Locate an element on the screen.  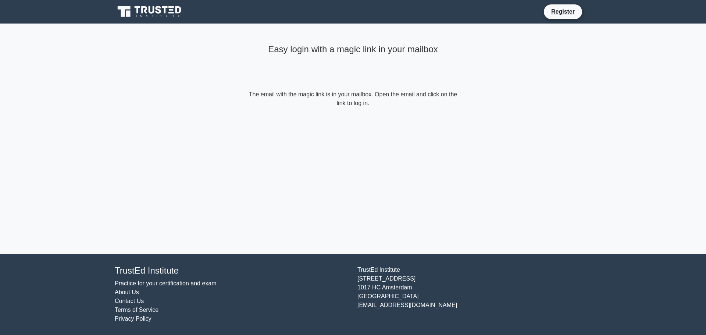
a: Terms of Service is located at coordinates (136, 310).